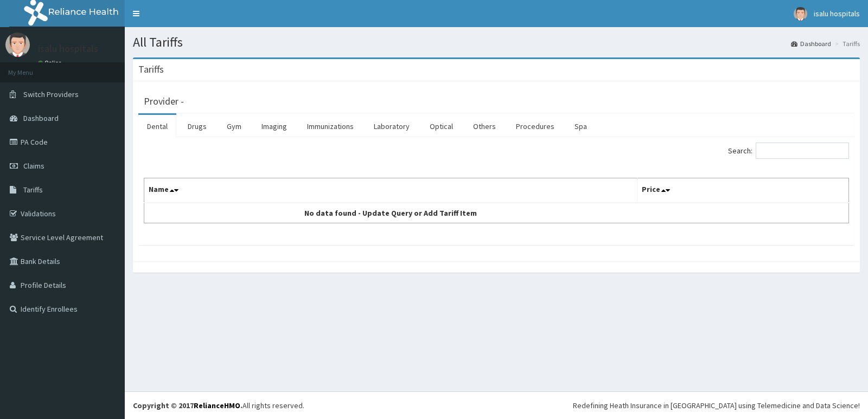 Image resolution: width=868 pixels, height=419 pixels. What do you see at coordinates (802, 150) in the screenshot?
I see `input: Search:` at bounding box center [802, 150].